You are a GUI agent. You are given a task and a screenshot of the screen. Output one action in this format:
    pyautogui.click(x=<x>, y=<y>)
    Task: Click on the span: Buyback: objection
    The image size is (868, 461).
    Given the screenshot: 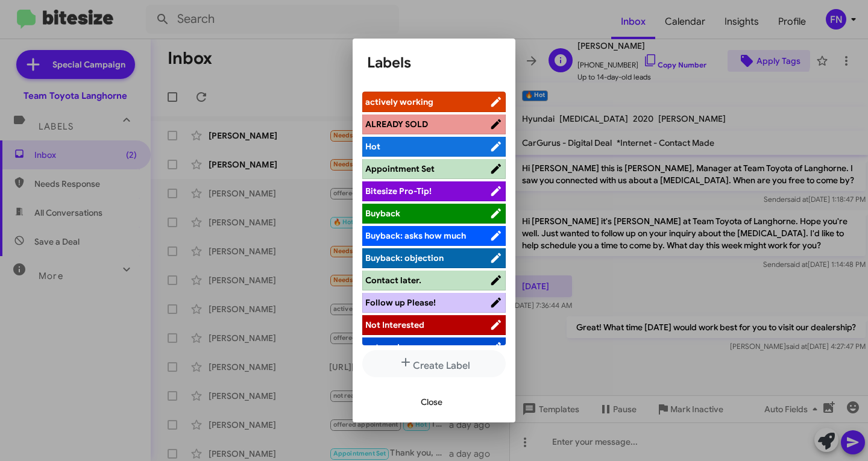 What is the action you would take?
    pyautogui.click(x=405, y=258)
    